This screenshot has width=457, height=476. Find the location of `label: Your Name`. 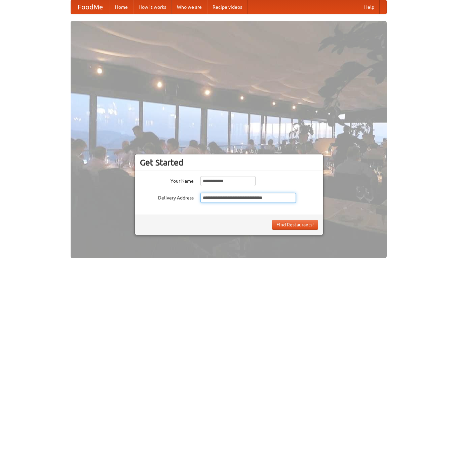

label: Your Name is located at coordinates (166, 180).